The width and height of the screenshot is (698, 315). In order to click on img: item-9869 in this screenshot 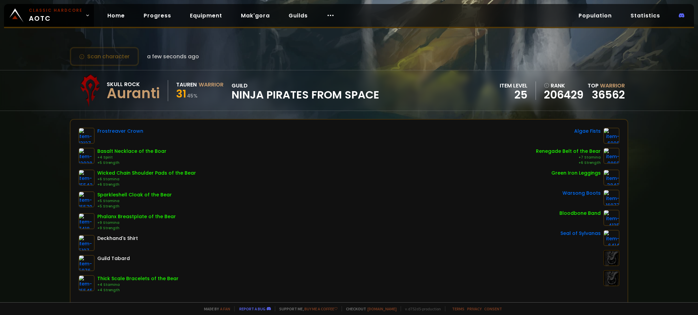, I will do `click(611, 156)`.